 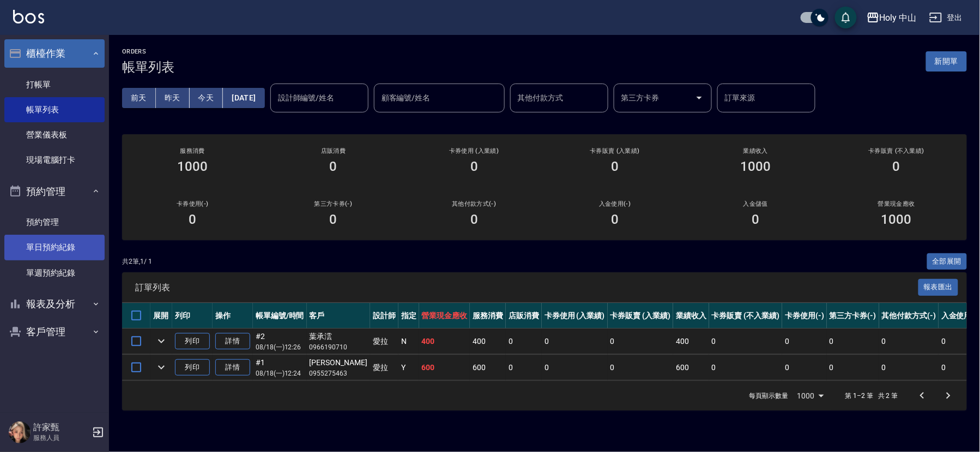 I want to click on p: 服務人員, so click(x=61, y=437).